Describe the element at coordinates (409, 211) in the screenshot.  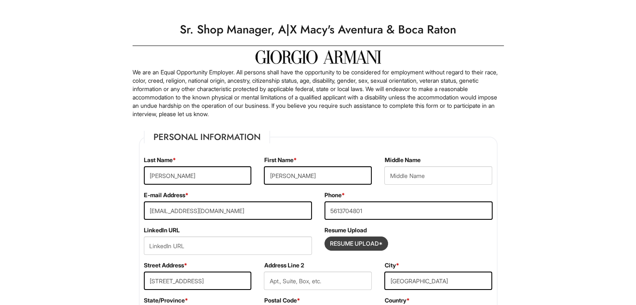
I see `input: Phone` at that location.